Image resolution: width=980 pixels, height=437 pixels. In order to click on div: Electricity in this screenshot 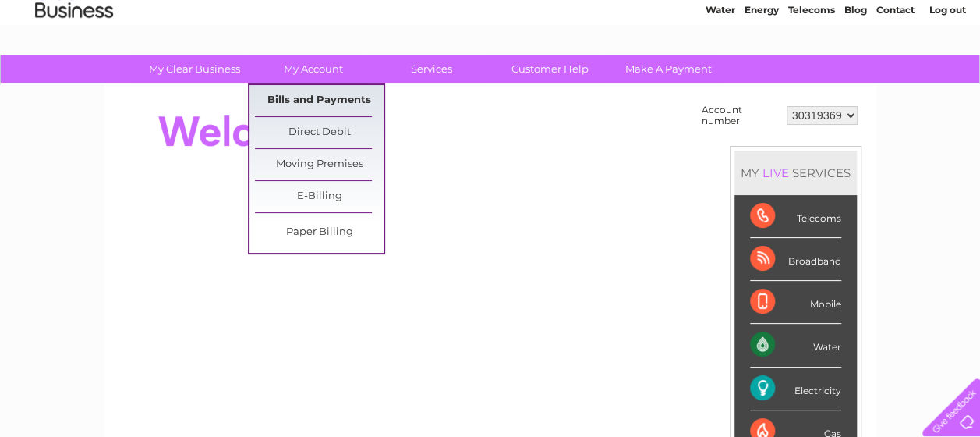, I will do `click(795, 389)`.